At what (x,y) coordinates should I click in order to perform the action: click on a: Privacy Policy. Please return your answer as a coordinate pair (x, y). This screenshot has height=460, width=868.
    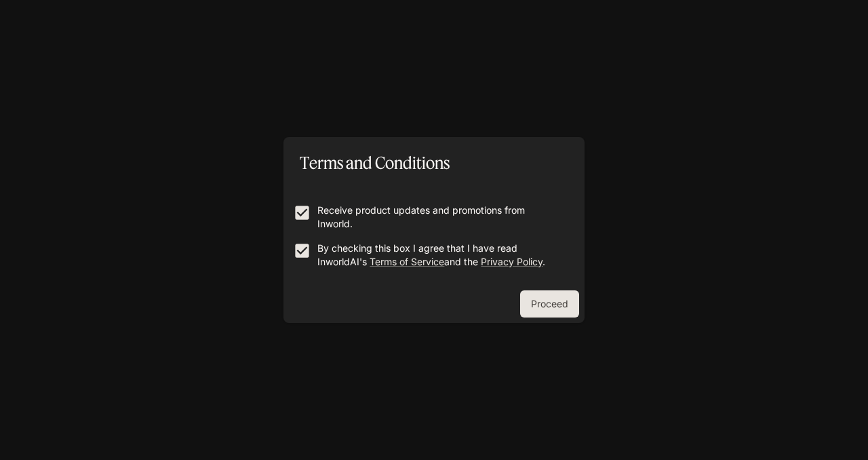
    Looking at the image, I should click on (511, 261).